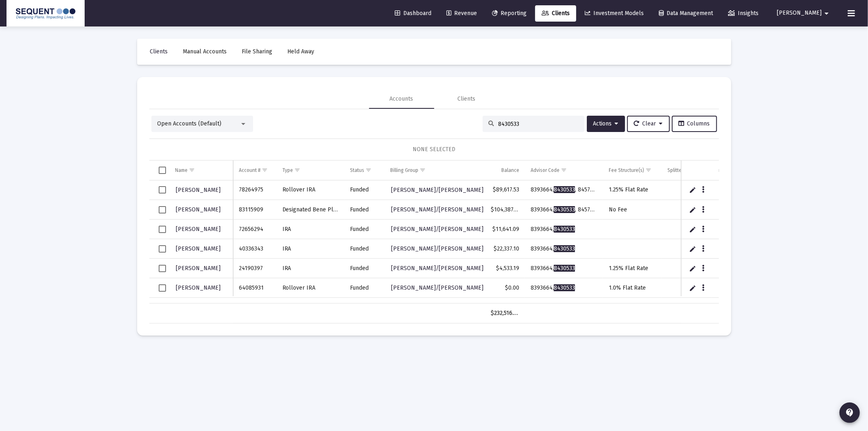 The height and width of the screenshot is (431, 868). What do you see at coordinates (435, 170) in the screenshot?
I see `td: Column Billing Group` at bounding box center [435, 170].